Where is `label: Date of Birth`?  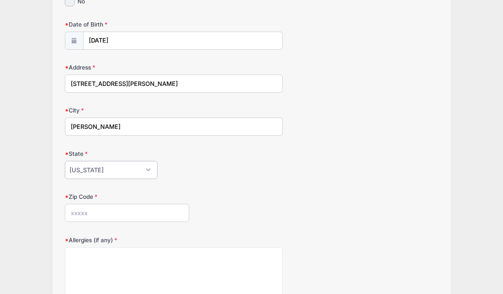 label: Date of Birth is located at coordinates (127, 24).